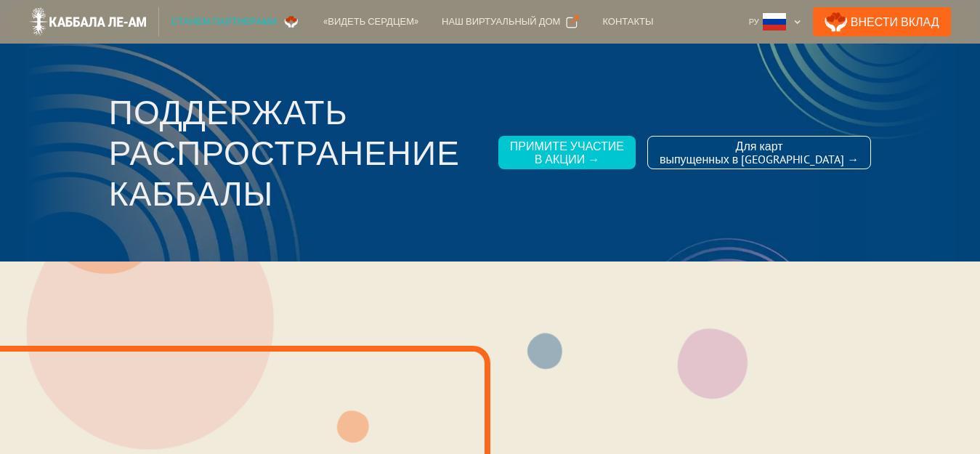 The image size is (980, 454). What do you see at coordinates (567, 153) in the screenshot?
I see `div: Примите участие в акции →` at bounding box center [567, 153].